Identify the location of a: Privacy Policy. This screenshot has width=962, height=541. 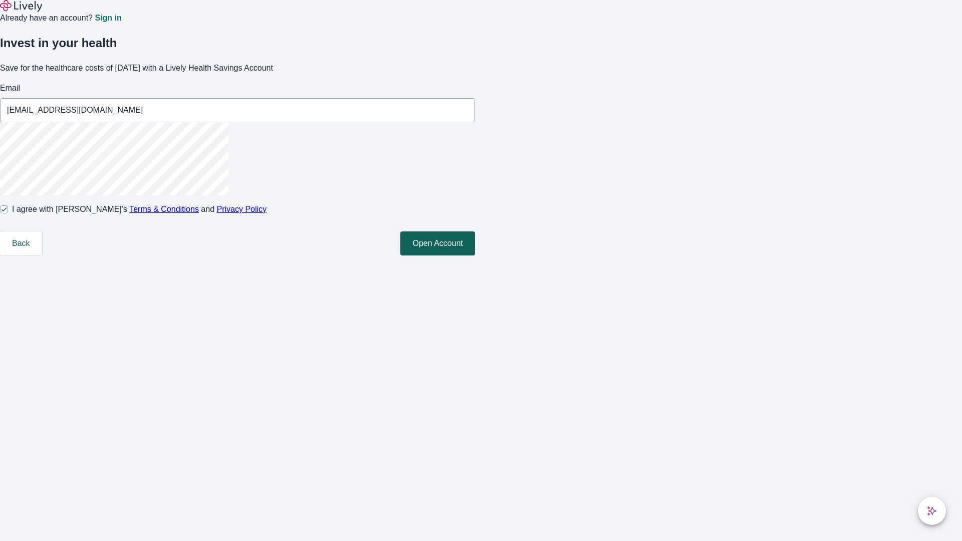
(242, 209).